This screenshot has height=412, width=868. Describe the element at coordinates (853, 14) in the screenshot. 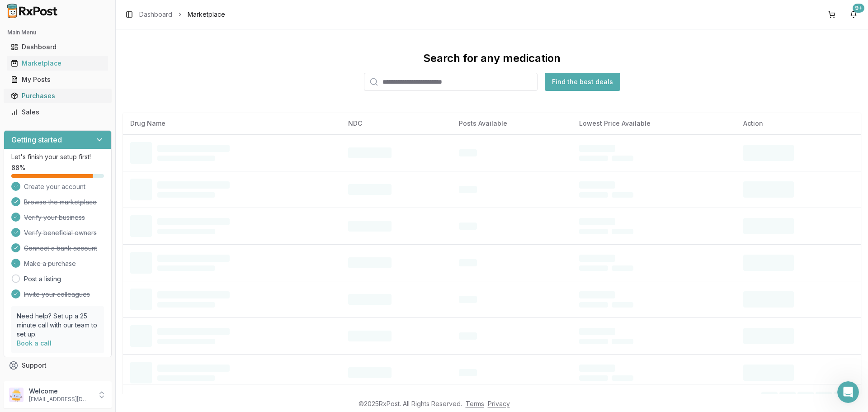

I see `button: 9+` at that location.